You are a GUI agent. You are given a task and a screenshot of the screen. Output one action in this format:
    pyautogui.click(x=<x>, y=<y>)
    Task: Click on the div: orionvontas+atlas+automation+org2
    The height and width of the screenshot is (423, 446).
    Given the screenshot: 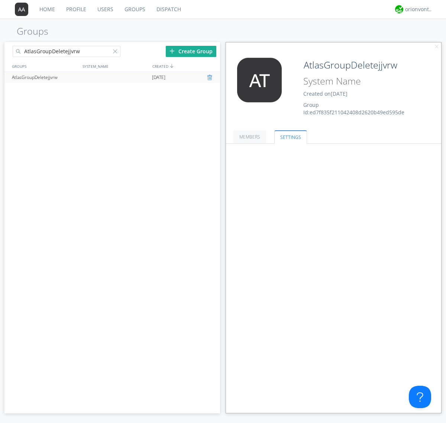 What is the action you would take?
    pyautogui.click(x=419, y=9)
    